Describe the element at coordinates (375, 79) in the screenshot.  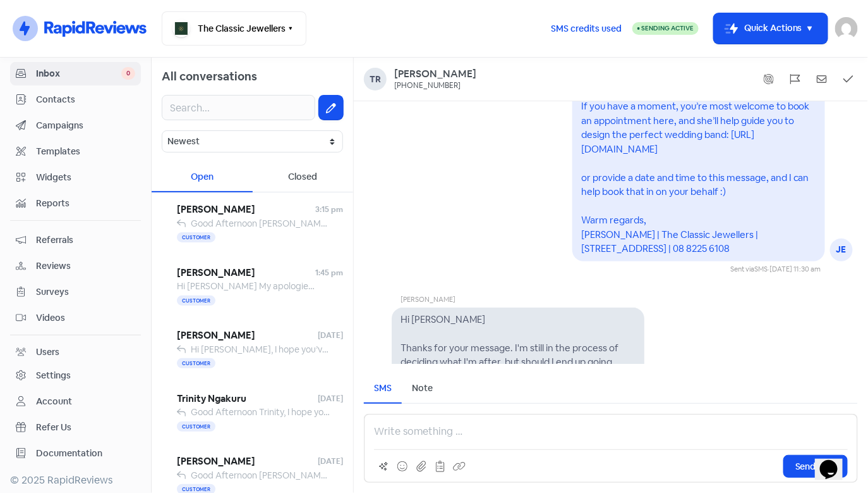
I see `div: Tr` at that location.